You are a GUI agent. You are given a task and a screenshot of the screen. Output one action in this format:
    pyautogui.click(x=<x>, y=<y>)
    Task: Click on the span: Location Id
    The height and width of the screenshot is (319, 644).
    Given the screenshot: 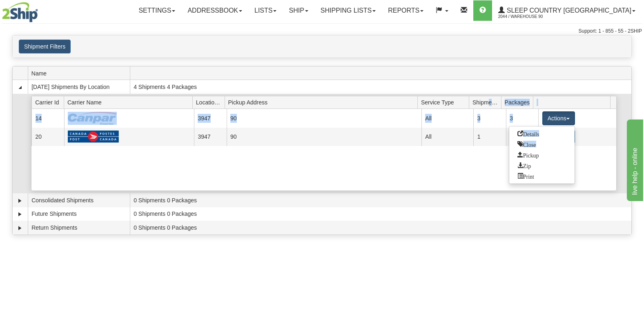 What is the action you would take?
    pyautogui.click(x=210, y=102)
    